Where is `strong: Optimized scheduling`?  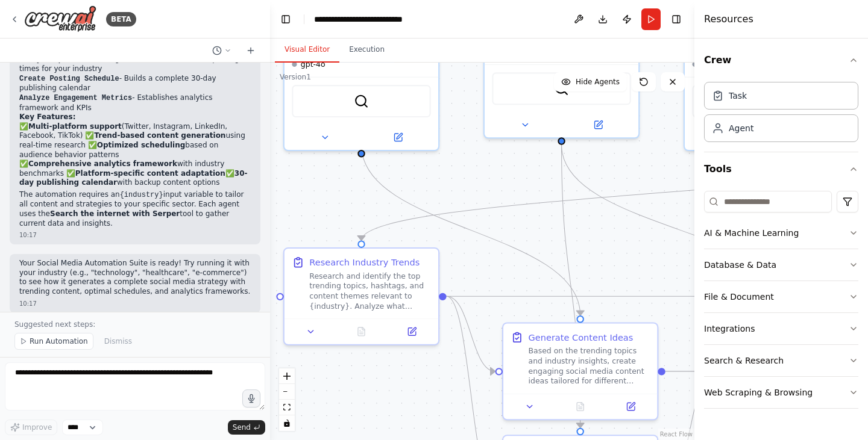
strong: Optimized scheduling is located at coordinates (141, 145).